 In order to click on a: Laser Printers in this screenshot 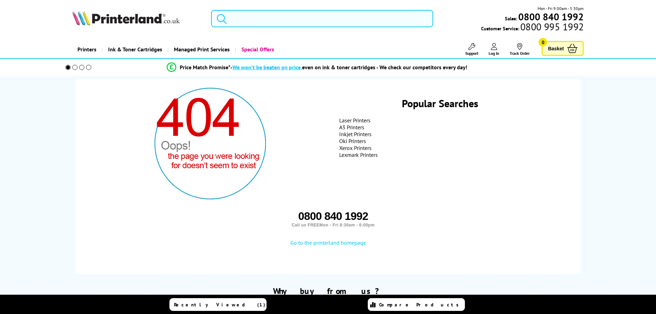, I will do `click(355, 120)`.